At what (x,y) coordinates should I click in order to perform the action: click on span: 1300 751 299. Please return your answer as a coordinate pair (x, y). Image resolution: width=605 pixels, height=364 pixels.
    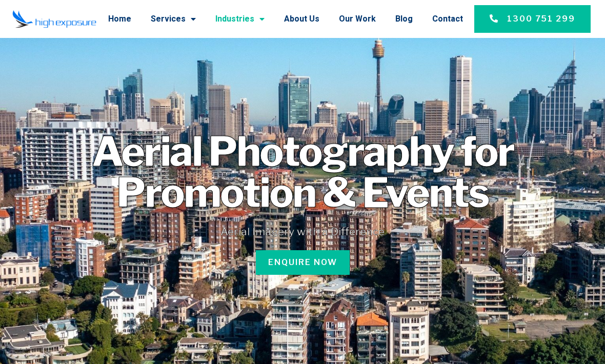
    Looking at the image, I should click on (541, 19).